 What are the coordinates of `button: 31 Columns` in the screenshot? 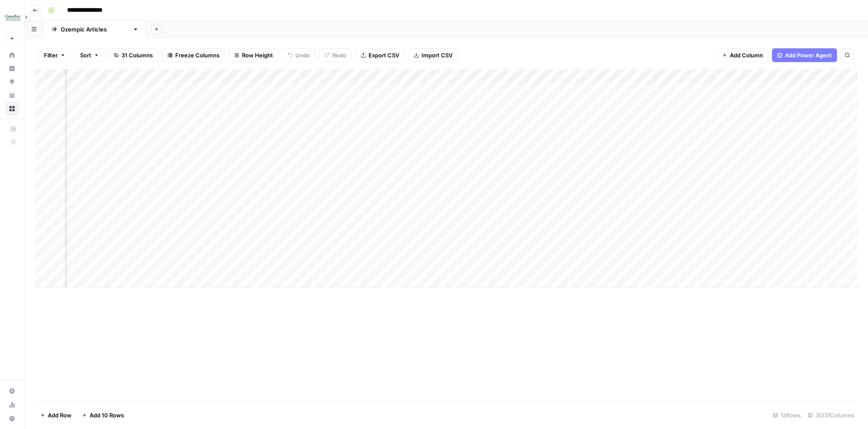 It's located at (133, 55).